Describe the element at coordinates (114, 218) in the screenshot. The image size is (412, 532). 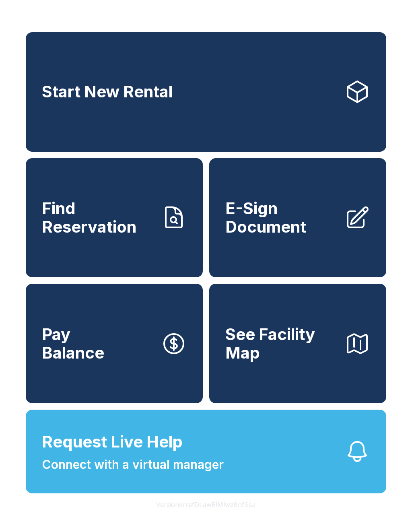
I see `a: Find Reservation` at that location.